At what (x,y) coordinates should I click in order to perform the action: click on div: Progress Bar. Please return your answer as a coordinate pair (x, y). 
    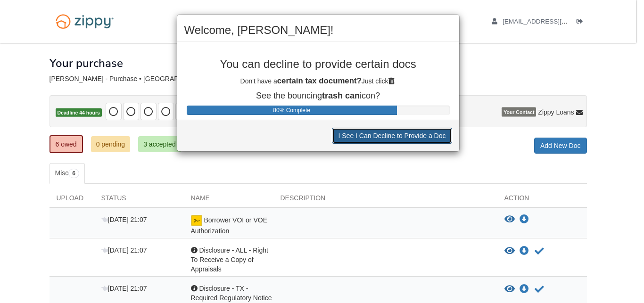
    Looking at the image, I should click on (292, 110).